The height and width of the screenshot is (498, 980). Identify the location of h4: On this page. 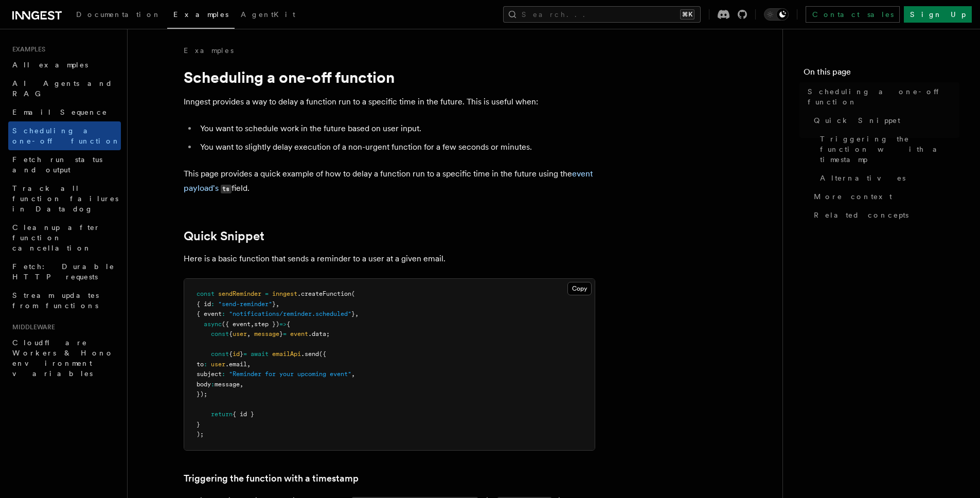
(881, 74).